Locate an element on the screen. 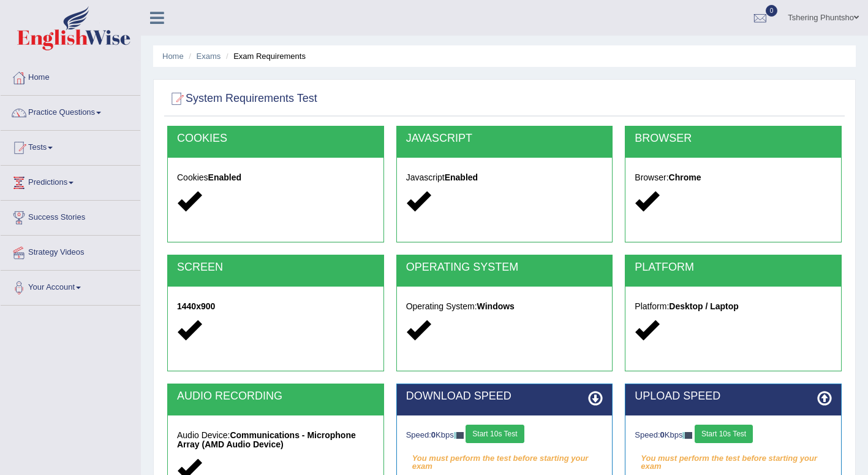  h2: DOWNLOAD SPEED is located at coordinates (505, 397).